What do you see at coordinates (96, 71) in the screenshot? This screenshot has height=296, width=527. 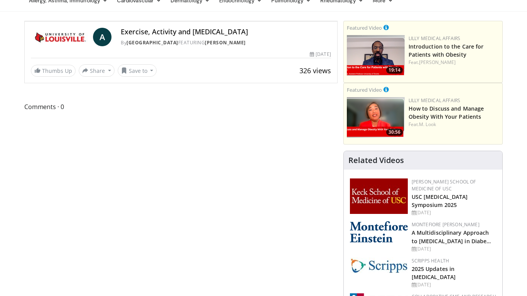 I see `button: Share` at bounding box center [96, 71].